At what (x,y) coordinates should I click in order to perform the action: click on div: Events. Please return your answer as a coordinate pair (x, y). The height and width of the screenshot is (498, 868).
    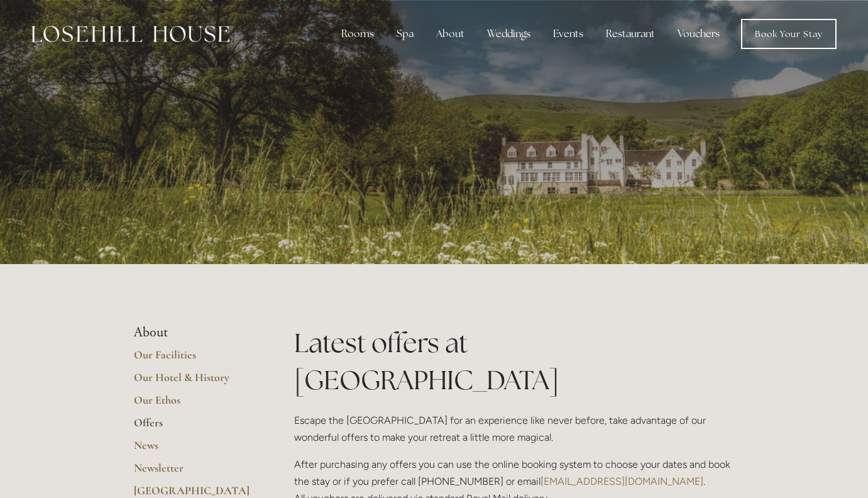
    Looking at the image, I should click on (568, 34).